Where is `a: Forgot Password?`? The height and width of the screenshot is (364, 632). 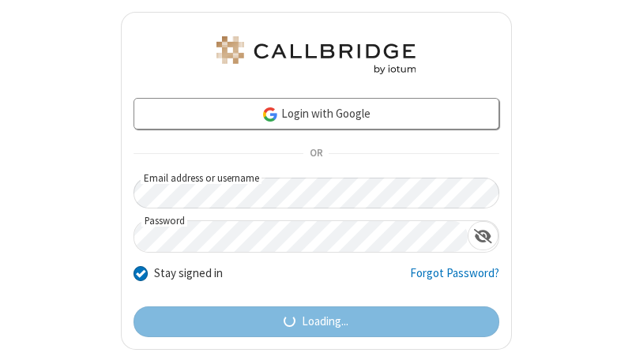
a: Forgot Password? is located at coordinates (455, 280).